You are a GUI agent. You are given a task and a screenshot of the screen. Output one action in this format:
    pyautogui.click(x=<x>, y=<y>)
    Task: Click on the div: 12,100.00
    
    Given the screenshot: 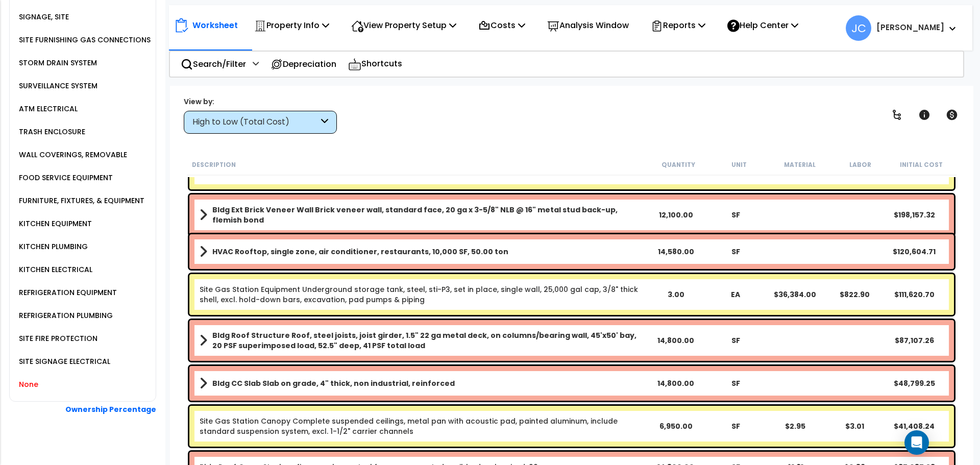 What is the action you would take?
    pyautogui.click(x=675, y=215)
    